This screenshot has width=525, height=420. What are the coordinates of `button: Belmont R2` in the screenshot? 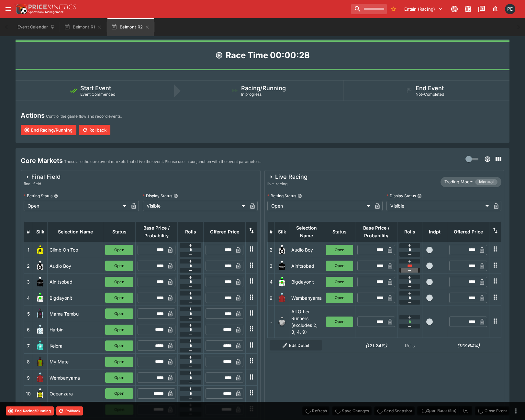 It's located at (131, 27).